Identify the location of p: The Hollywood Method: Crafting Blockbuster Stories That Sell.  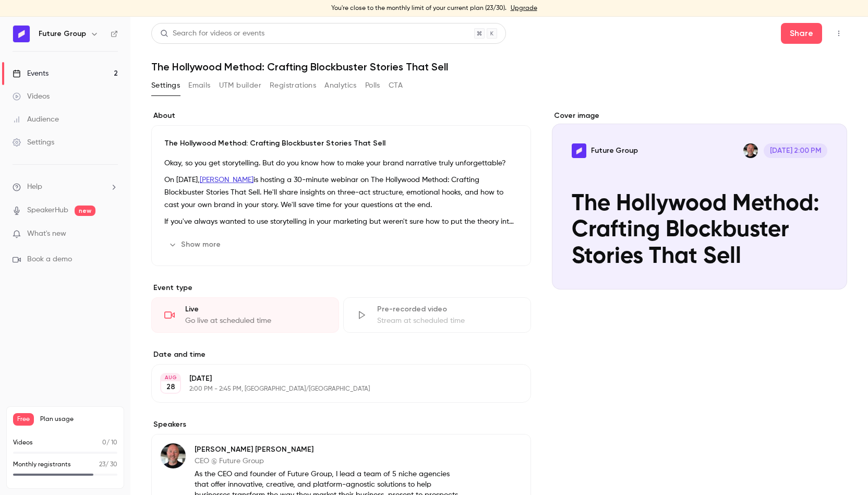
(341, 143).